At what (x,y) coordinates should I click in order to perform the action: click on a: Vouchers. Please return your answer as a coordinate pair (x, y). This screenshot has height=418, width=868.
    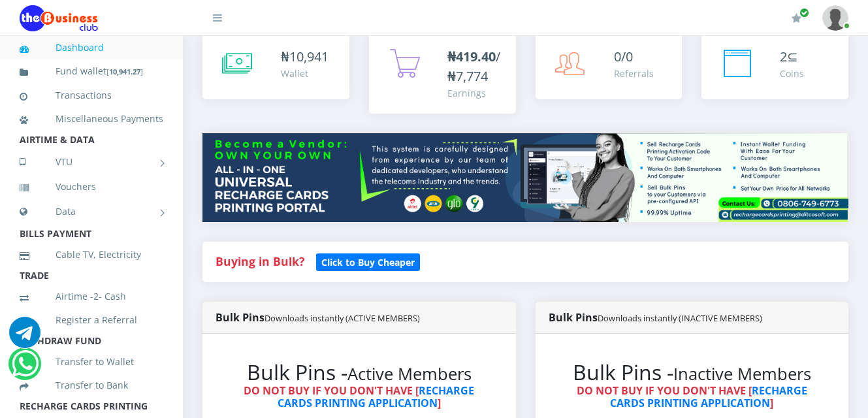
    Looking at the image, I should click on (92, 187).